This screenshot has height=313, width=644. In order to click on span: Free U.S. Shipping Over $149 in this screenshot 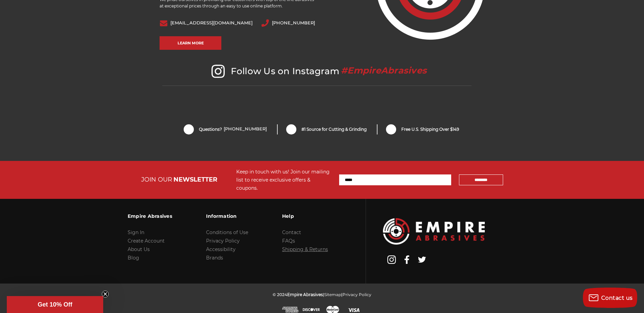, I will do `click(430, 130)`.